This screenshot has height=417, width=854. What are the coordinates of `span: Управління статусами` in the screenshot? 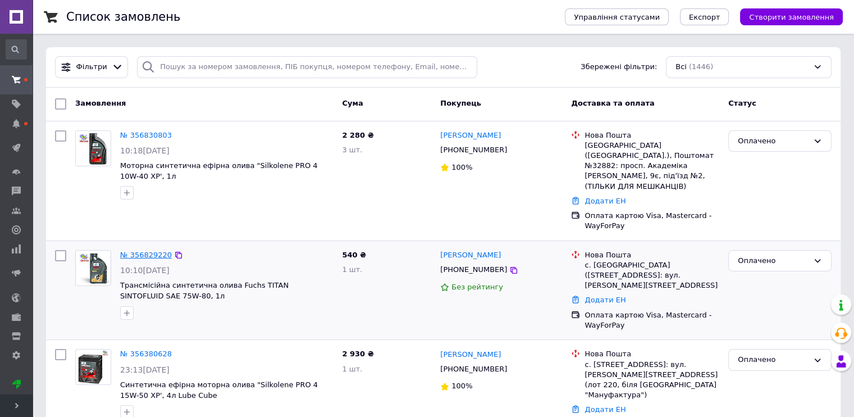 It's located at (617, 17).